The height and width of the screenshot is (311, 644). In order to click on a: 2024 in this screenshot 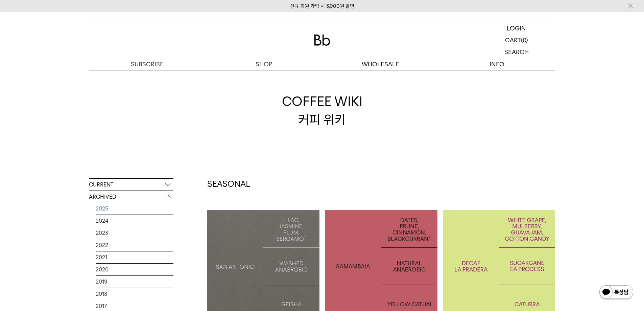, I will do `click(134, 221)`.